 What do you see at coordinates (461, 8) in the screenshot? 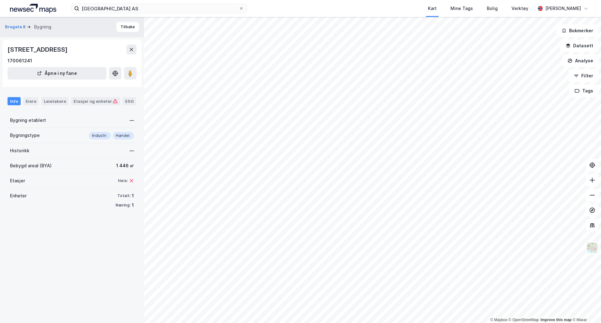
I see `div: Mine Tags` at bounding box center [461, 8].